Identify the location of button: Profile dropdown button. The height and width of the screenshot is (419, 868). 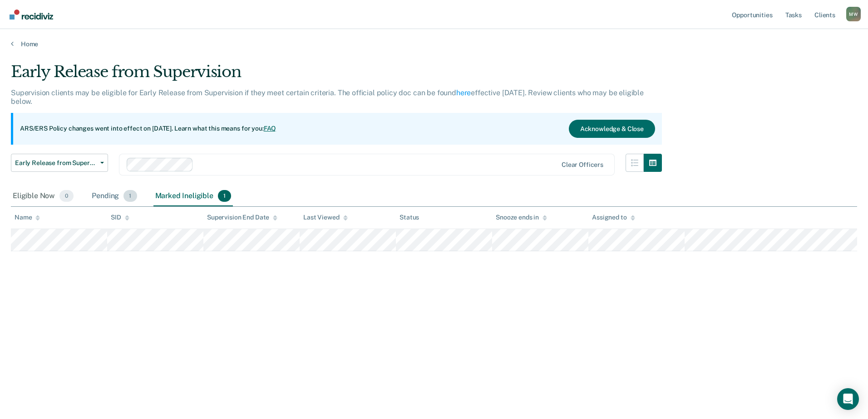
(854, 14).